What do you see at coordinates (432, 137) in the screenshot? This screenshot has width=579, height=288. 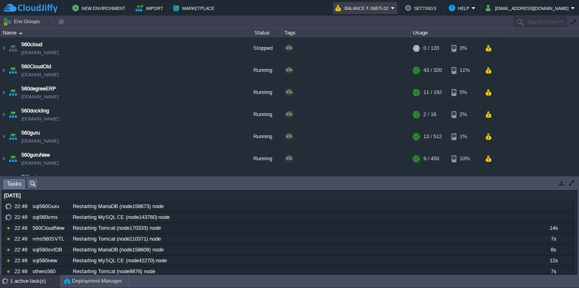 I see `div: 13 / 512` at bounding box center [432, 137].